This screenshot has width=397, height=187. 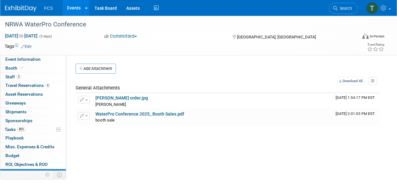 What do you see at coordinates (33, 68) in the screenshot?
I see `a: Booth` at bounding box center [33, 68].